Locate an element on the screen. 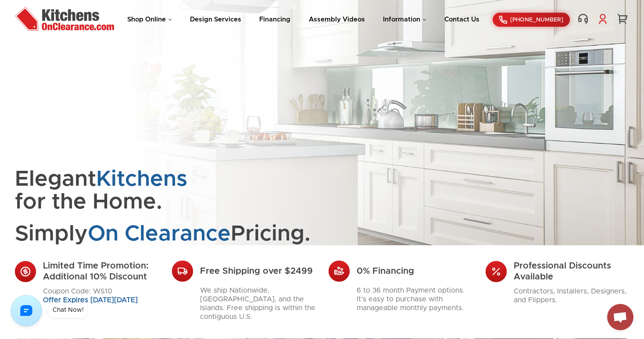 This screenshot has width=644, height=339. img: Kitchens On Clearance is located at coordinates (64, 18).